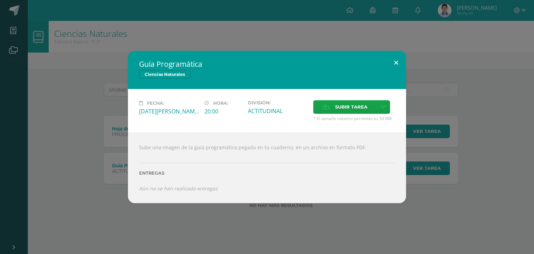 The height and width of the screenshot is (254, 534). What do you see at coordinates (267, 64) in the screenshot?
I see `h2: Guía Programática` at bounding box center [267, 64].